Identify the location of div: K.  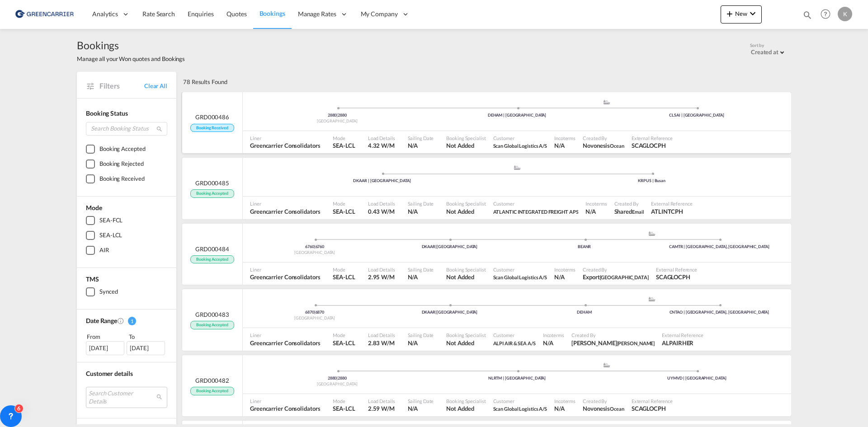
(845, 14).